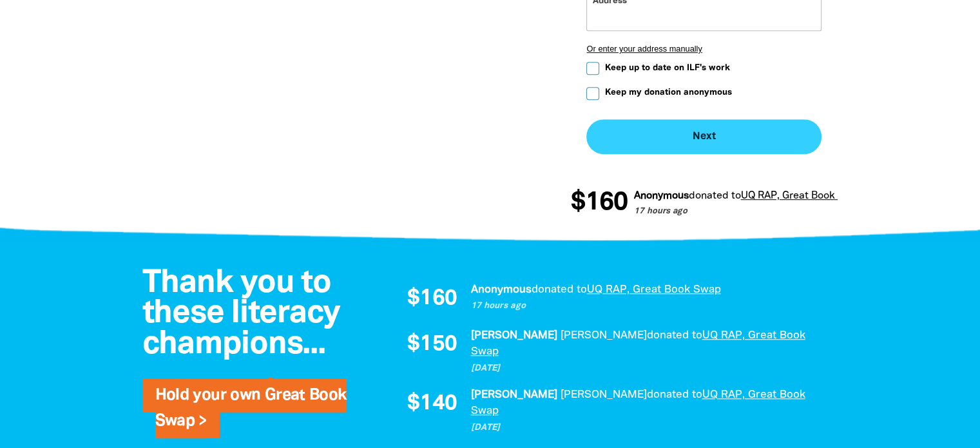 The width and height of the screenshot is (980, 448). I want to click on span: $50, so click(851, 203).